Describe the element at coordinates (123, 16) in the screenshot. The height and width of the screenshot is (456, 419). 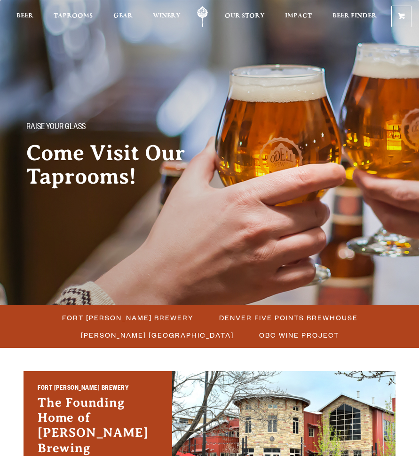
I see `a: Gear` at that location.